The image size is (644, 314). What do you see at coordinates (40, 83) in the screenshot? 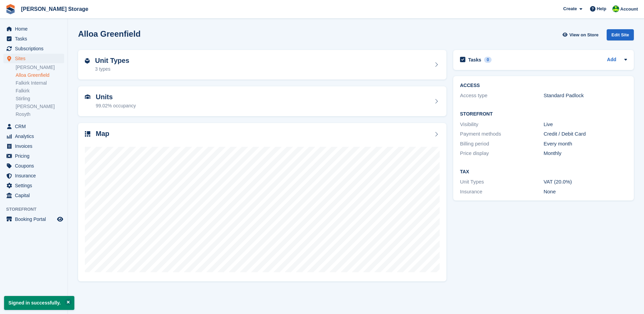
I see `a: Falkirk Internal` at bounding box center [40, 83].